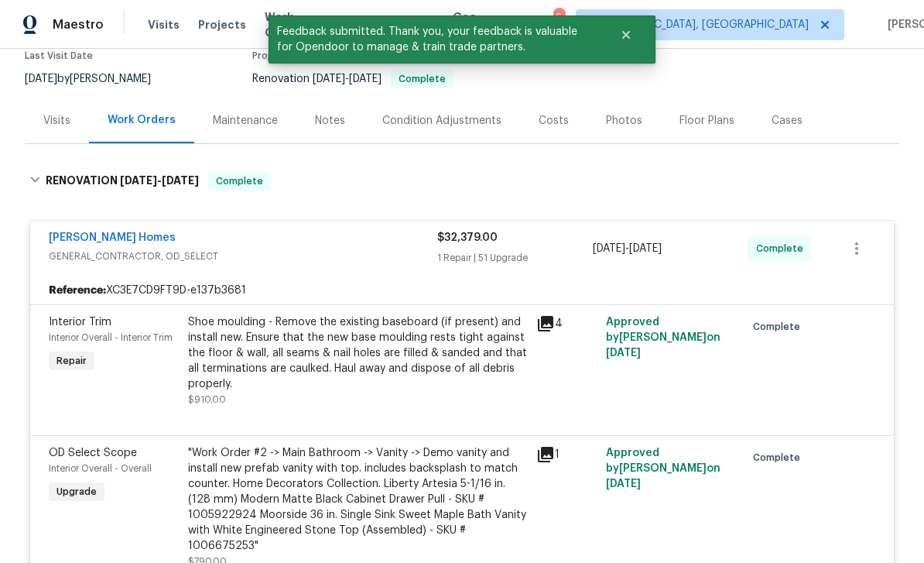 The height and width of the screenshot is (563, 924). I want to click on button: Close, so click(626, 35).